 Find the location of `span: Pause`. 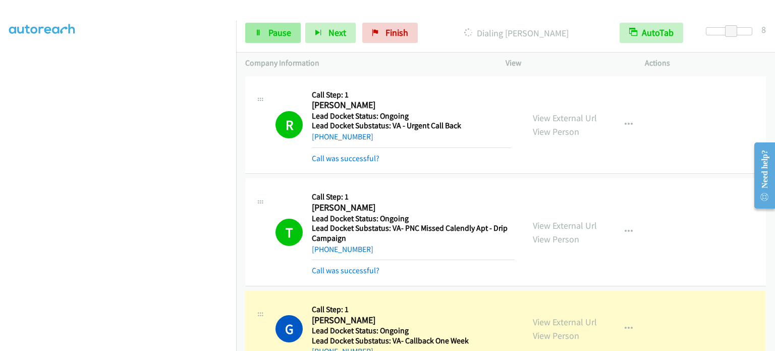

span: Pause is located at coordinates (280, 32).